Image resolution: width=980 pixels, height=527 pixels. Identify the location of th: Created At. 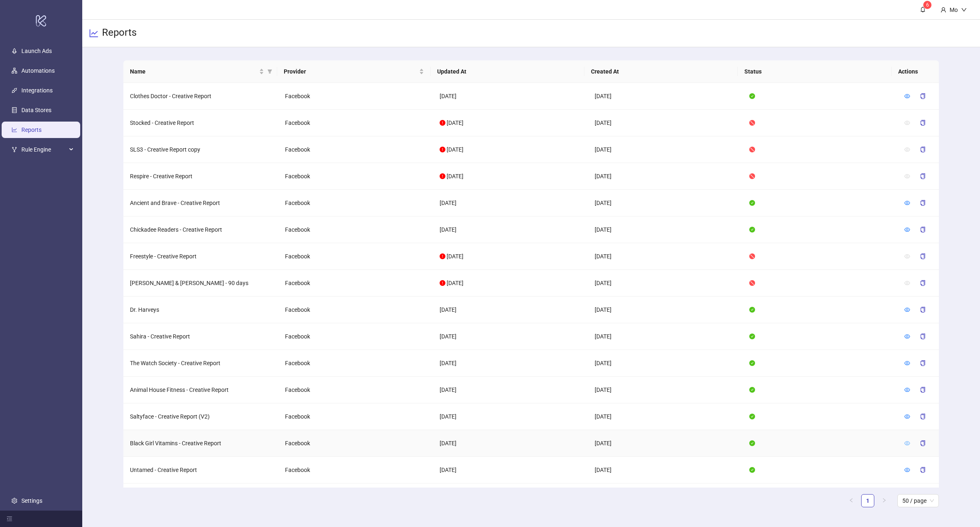
(661, 72).